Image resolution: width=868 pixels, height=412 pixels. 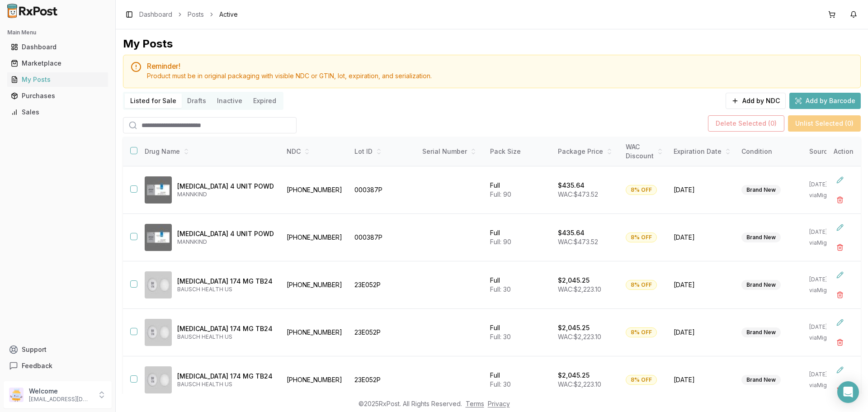 I want to click on a: Purchases, so click(x=57, y=96).